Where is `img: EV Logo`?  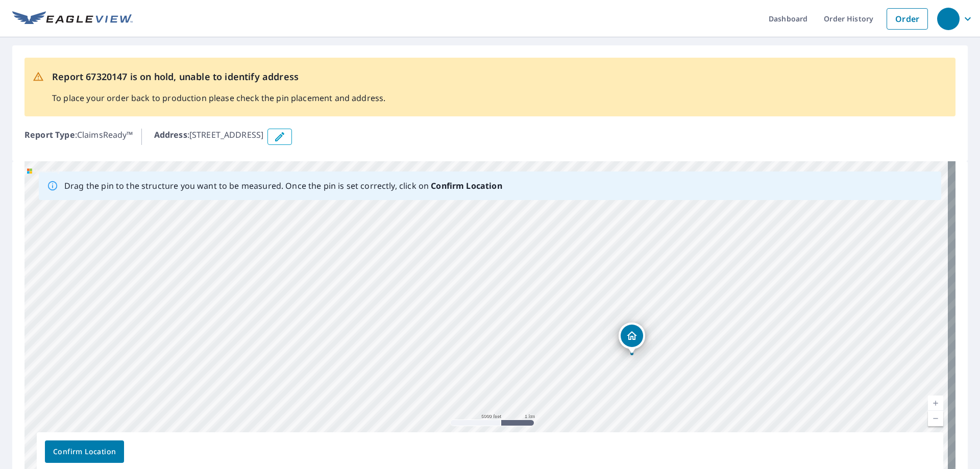 img: EV Logo is located at coordinates (73, 19).